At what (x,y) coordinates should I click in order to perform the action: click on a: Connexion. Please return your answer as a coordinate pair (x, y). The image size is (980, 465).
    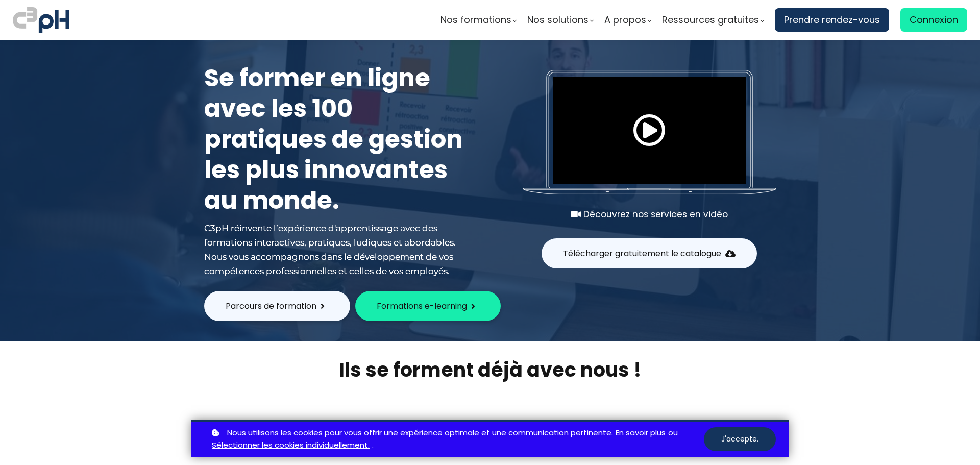
    Looking at the image, I should click on (933, 20).